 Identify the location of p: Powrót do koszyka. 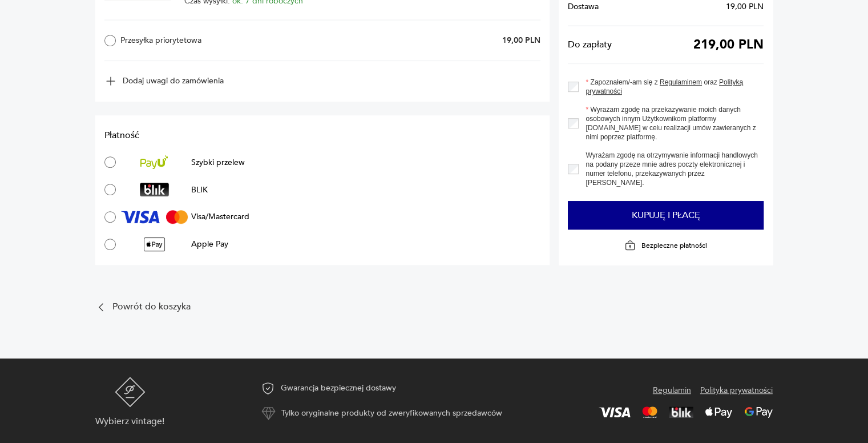
(151, 307).